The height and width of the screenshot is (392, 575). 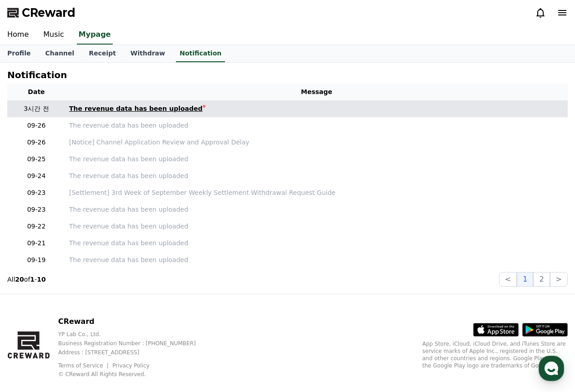 I want to click on span: Messages, so click(x=89, y=306).